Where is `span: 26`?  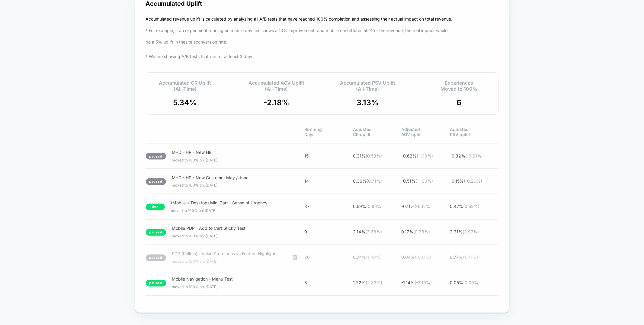
span: 26 is located at coordinates (329, 257).